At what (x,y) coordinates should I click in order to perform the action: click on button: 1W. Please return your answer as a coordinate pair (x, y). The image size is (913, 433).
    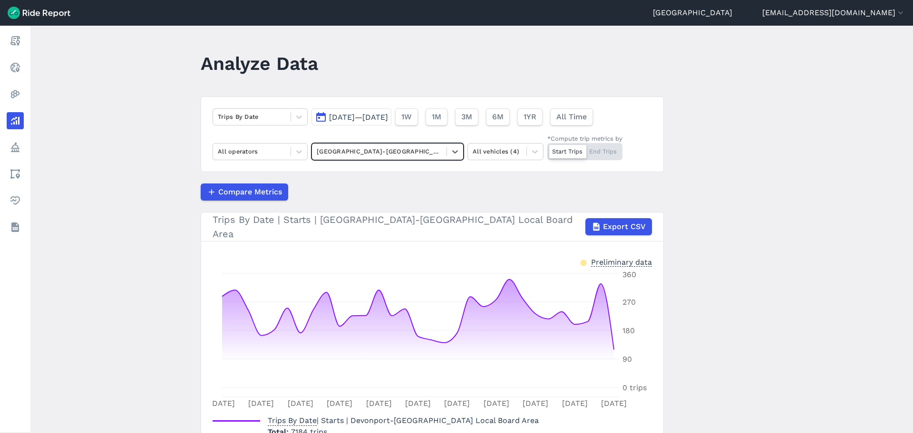
    Looking at the image, I should click on (406, 117).